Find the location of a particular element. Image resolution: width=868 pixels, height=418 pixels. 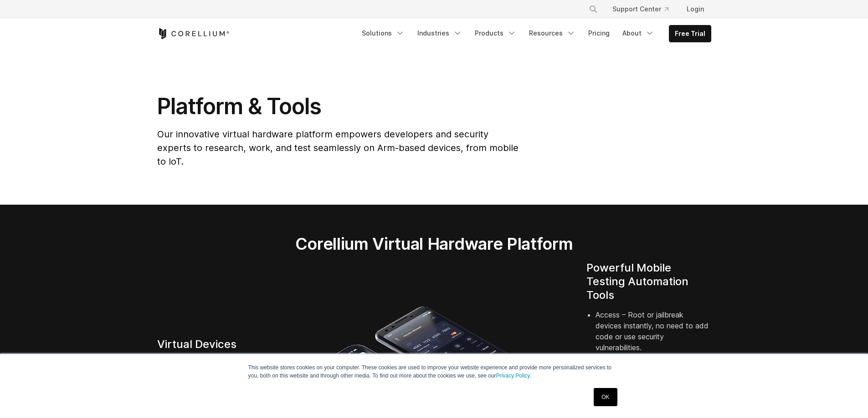

a: Pricing is located at coordinates (599, 33).